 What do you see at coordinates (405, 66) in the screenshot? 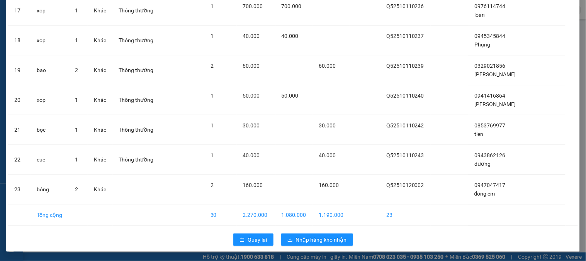
I see `span: Q52510110239` at bounding box center [405, 66].